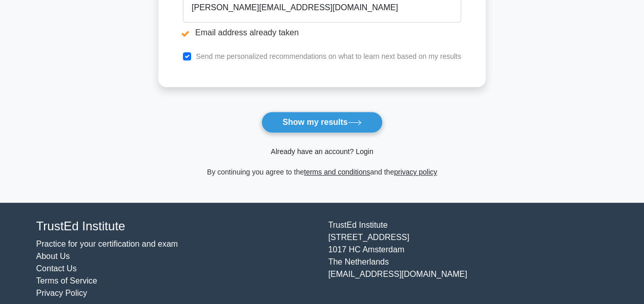  I want to click on a: Already have an account? Login, so click(322, 152).